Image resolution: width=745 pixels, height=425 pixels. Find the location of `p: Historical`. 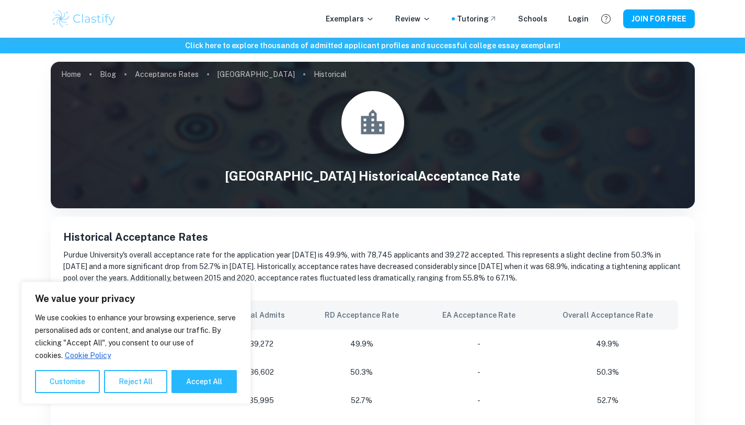

p: Historical is located at coordinates (330, 74).